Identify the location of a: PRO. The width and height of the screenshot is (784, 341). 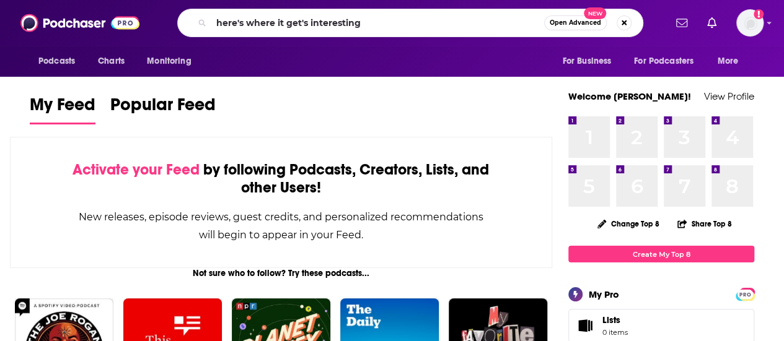
(745, 294).